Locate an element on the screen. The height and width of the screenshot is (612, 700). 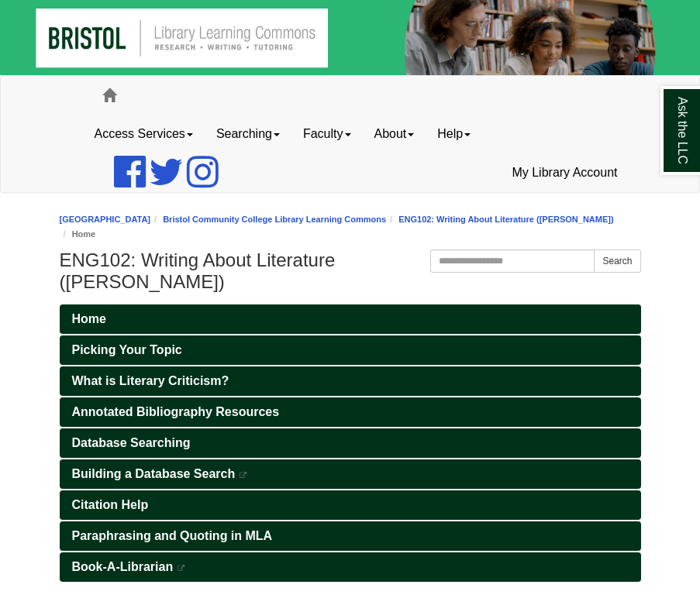
span: Picking Your Topic is located at coordinates (127, 350).